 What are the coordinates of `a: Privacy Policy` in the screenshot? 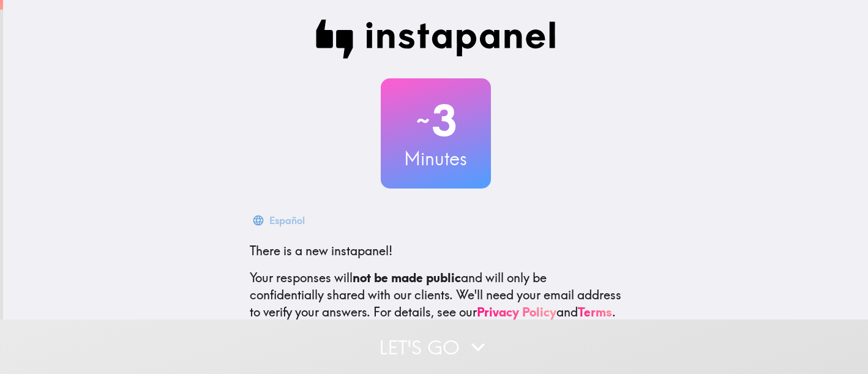 It's located at (517, 312).